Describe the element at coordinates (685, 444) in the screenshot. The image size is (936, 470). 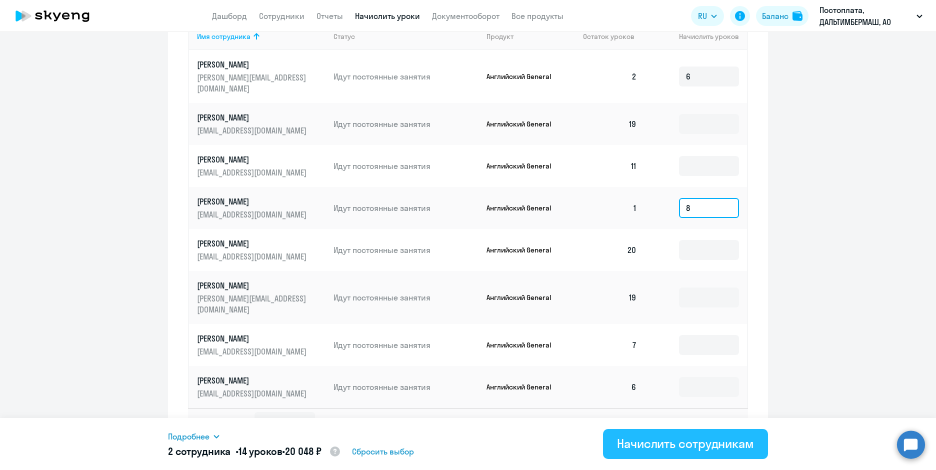
I see `button: Начислить сотрудникам` at that location.